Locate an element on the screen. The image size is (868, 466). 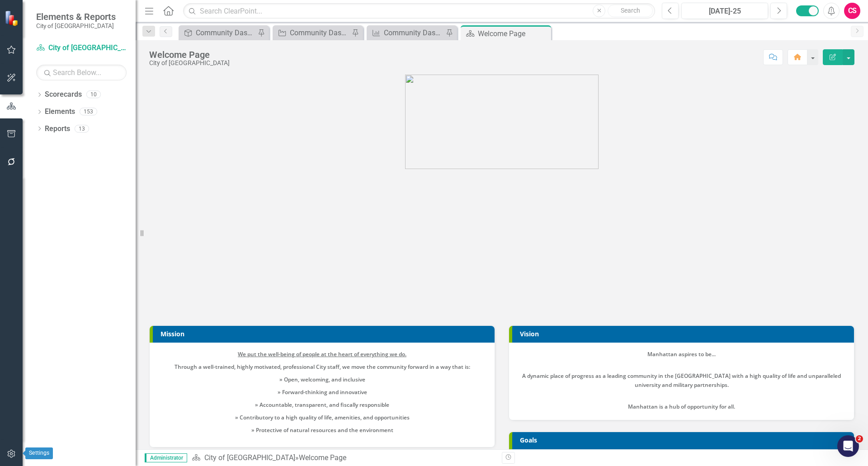
button: CS is located at coordinates (852, 11).